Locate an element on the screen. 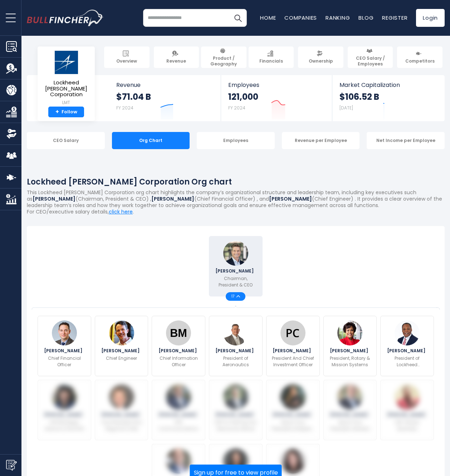 Image resolution: width=450 pixels, height=476 pixels. p: SVP/Strategic Advisor to the SVP, Enterprise Business and Digital Transformation and CIO is located at coordinates (65, 426).